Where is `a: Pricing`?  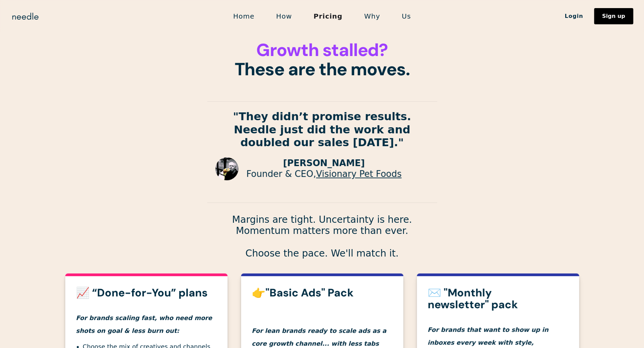 a: Pricing is located at coordinates (328, 16).